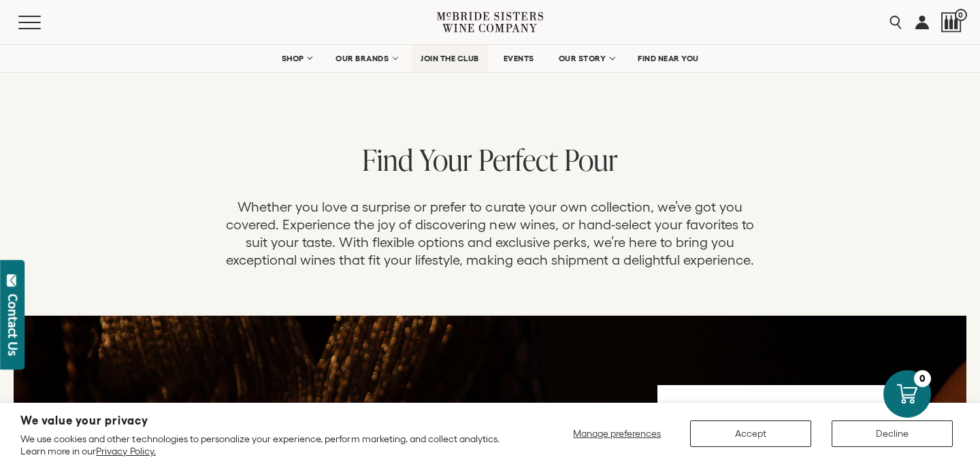  Describe the element at coordinates (591, 160) in the screenshot. I see `span: Pour` at that location.